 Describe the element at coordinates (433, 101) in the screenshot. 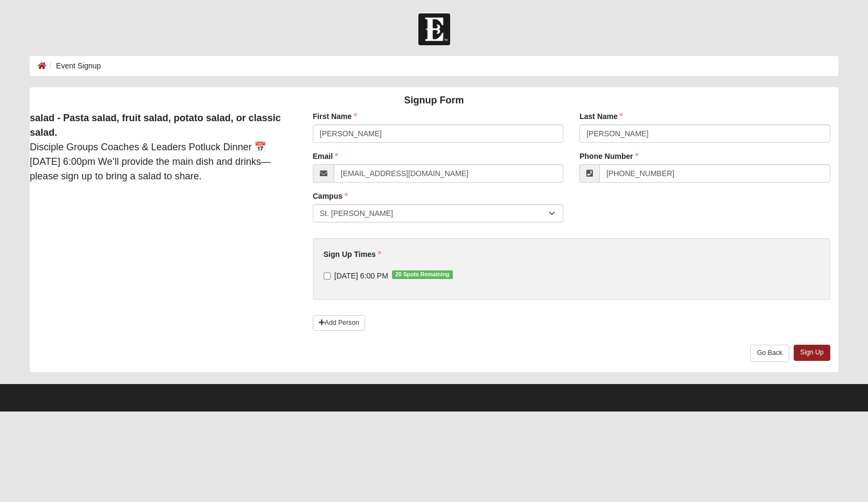

I see `h4: Signup Form` at that location.